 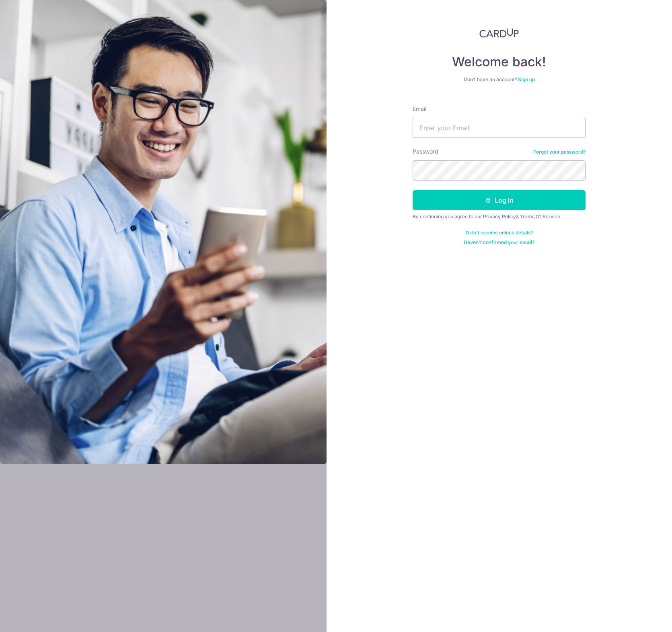 What do you see at coordinates (499, 242) in the screenshot?
I see `a: Haven't confirmed your email?` at bounding box center [499, 242].